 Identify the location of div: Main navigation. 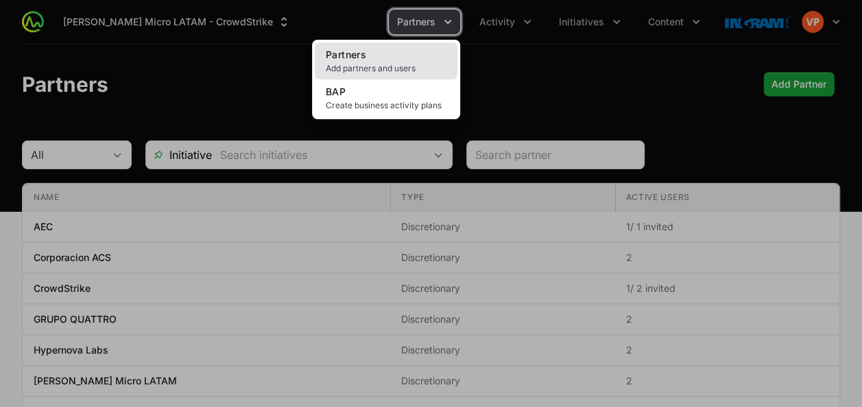
(376, 22).